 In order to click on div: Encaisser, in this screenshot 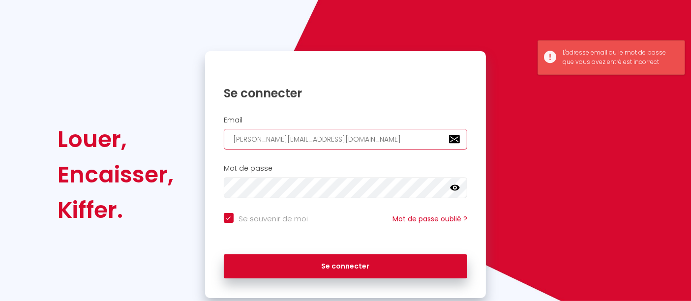, I will do `click(116, 175)`.